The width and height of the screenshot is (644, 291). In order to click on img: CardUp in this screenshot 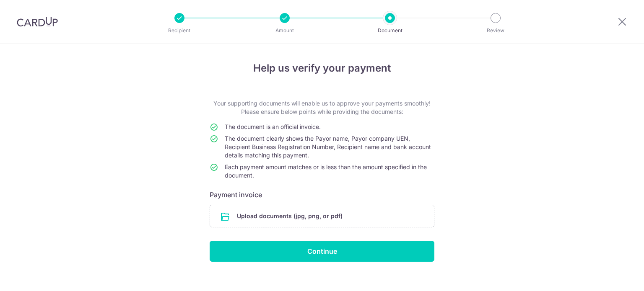, I will do `click(37, 22)`.